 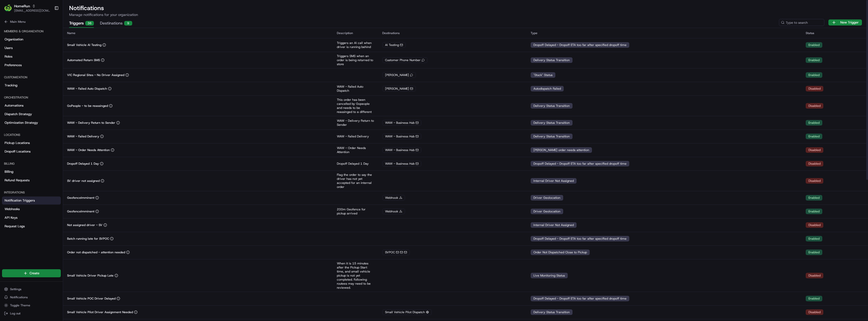 What do you see at coordinates (31, 218) in the screenshot?
I see `a: API Keys` at bounding box center [31, 218].